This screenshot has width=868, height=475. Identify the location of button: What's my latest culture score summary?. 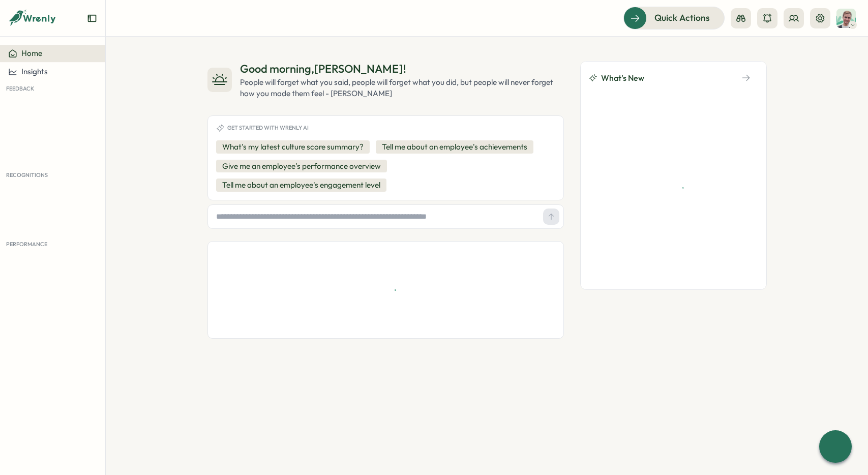
(293, 147).